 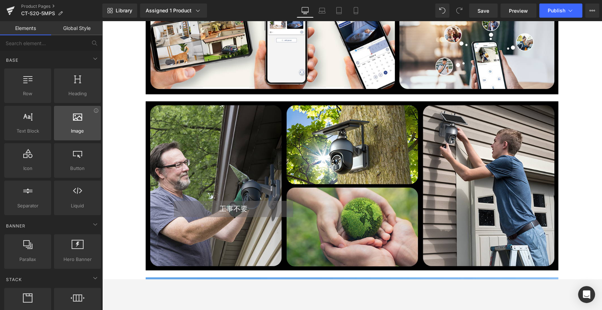 I want to click on span: Row, so click(x=28, y=93).